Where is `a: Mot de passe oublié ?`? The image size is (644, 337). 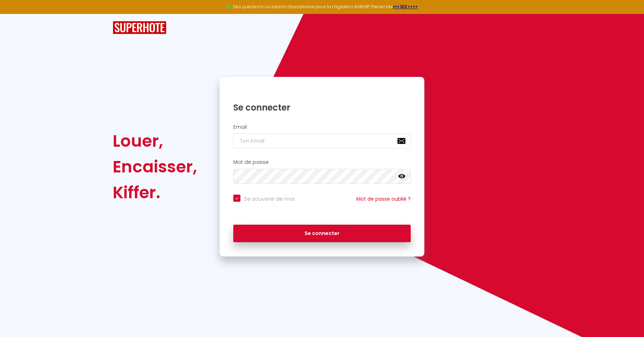
a: Mot de passe oublié ? is located at coordinates (384, 199).